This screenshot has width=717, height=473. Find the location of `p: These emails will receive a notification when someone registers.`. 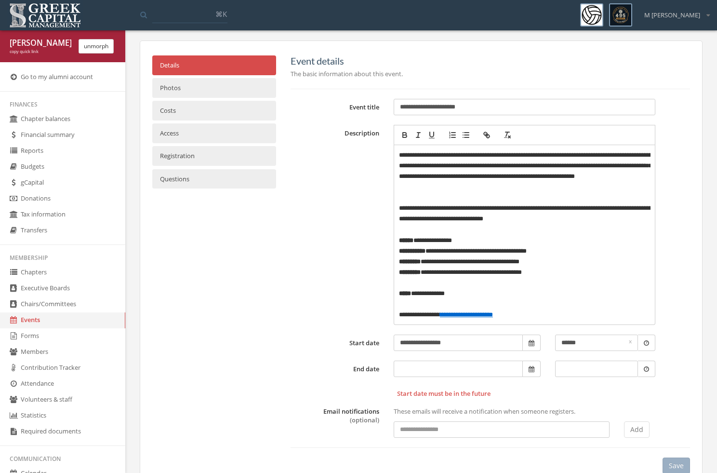

p: These emails will receive a notification when someone registers. is located at coordinates (524, 411).